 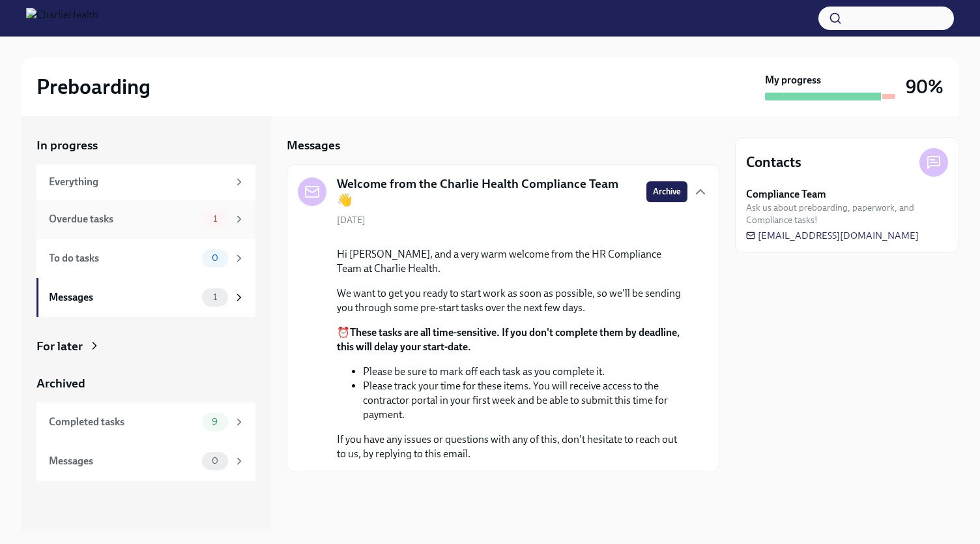 What do you see at coordinates (508, 339) in the screenshot?
I see `strong: These tasks are all time-sensitive. If you don't complete them by deadline, this will delay your ...` at bounding box center [508, 339].